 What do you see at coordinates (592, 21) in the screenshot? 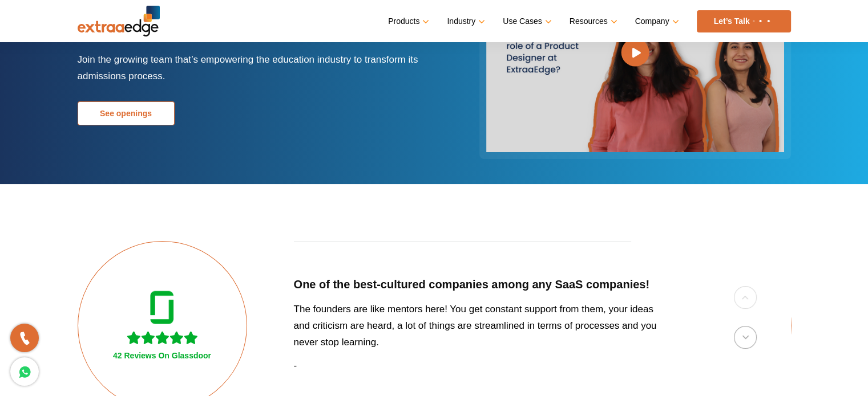
I see `a: Resources` at bounding box center [592, 21].